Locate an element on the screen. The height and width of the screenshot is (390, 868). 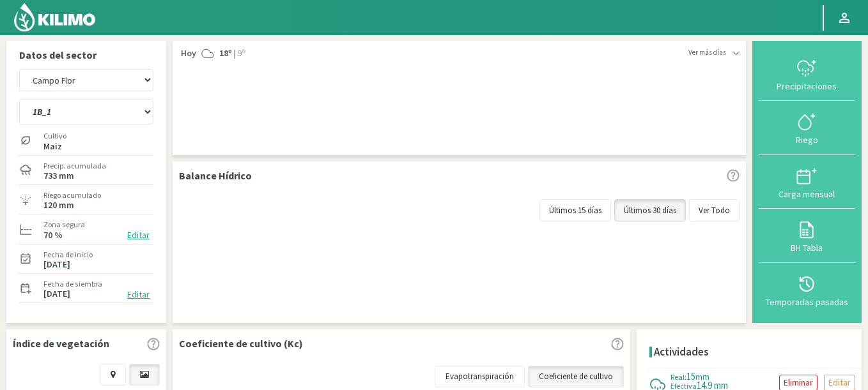
button: Carga mensual is located at coordinates (807, 182).